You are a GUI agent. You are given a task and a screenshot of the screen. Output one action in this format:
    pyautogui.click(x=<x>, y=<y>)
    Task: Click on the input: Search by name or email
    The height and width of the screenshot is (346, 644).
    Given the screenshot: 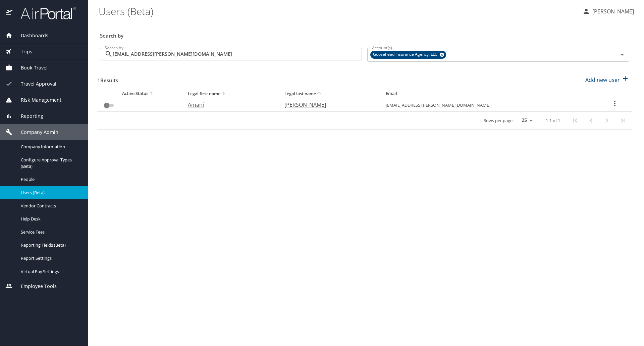 What is the action you would take?
    pyautogui.click(x=237, y=54)
    